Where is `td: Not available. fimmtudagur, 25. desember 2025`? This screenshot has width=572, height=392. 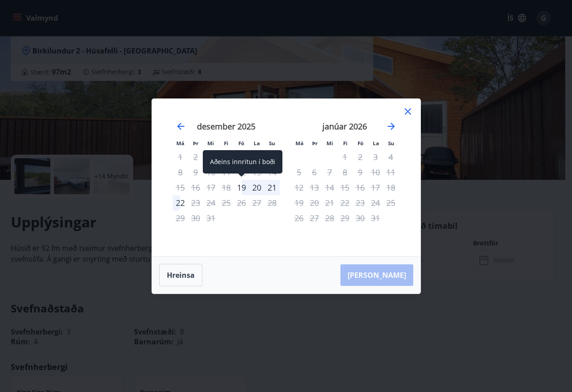
td: Not available. fimmtudagur, 25. desember 2025 is located at coordinates (226, 203).